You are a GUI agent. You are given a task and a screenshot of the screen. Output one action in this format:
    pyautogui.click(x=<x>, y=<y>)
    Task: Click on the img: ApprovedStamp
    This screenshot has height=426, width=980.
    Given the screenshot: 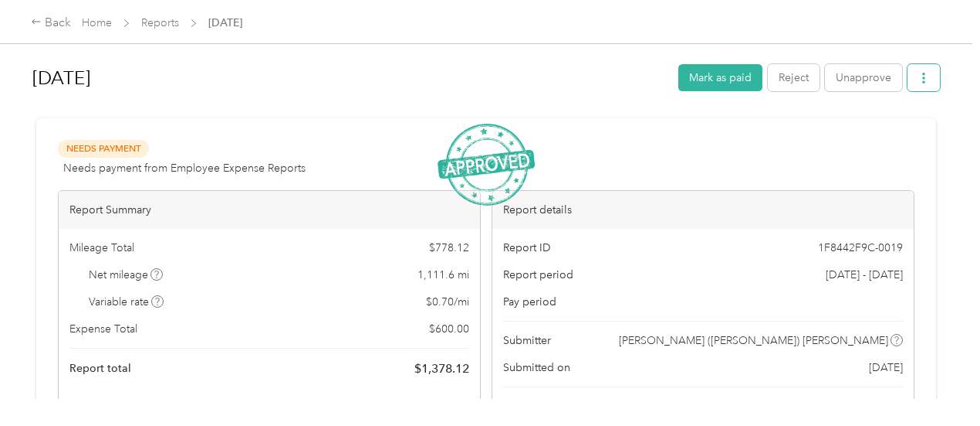 What is the action you would take?
    pyautogui.click(x=486, y=164)
    